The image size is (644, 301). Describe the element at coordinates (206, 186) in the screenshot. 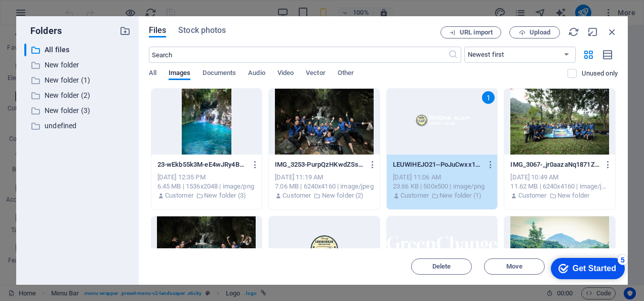

I see `div: 6.45 MB | 1536x2048 | image/png` at that location.